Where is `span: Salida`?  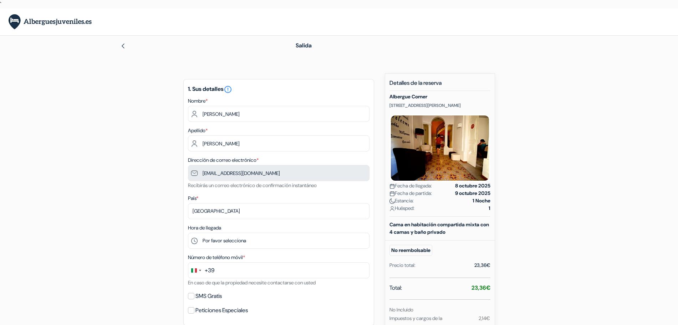
span: Salida is located at coordinates (303, 45).